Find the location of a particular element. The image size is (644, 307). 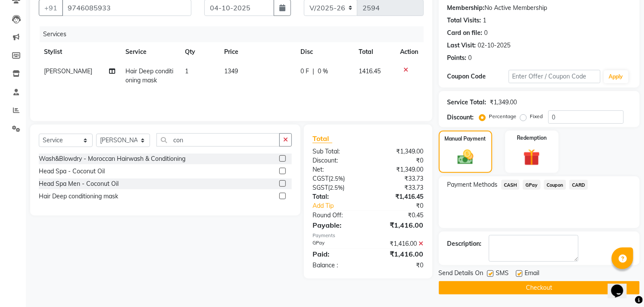

div: Head Spa - Coconut Oil is located at coordinates (71, 171).